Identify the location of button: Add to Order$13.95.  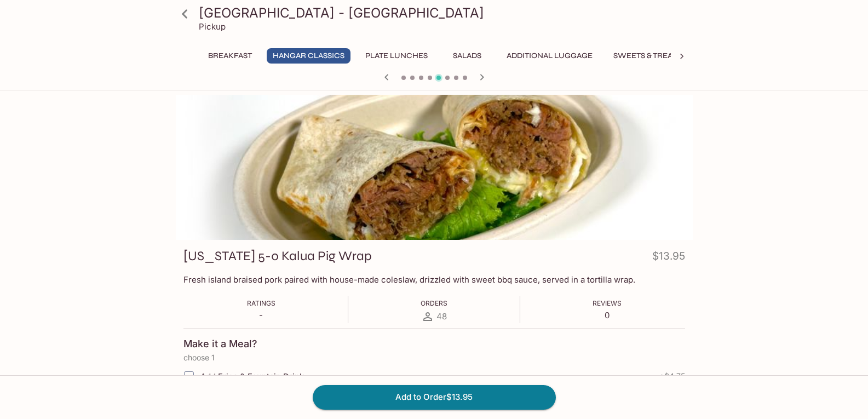
(434, 397).